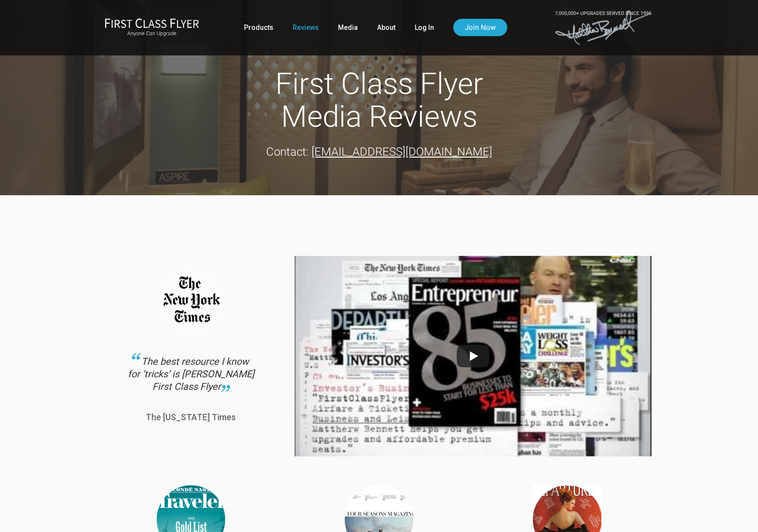 The width and height of the screenshot is (758, 532). What do you see at coordinates (347, 28) in the screenshot?
I see `a: Media` at bounding box center [347, 28].